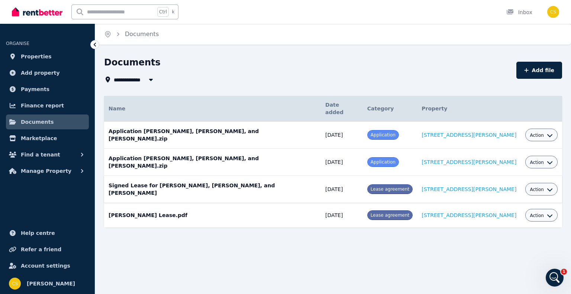 The width and height of the screenshot is (571, 294). I want to click on div: Did that answer your question?, so click(53, 206).